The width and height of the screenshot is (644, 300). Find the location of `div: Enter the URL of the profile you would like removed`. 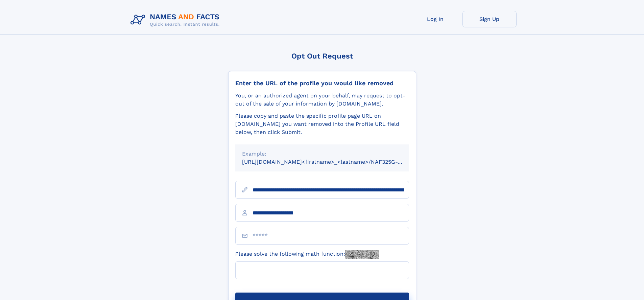

div: Enter the URL of the profile you would like removed is located at coordinates (322, 83).